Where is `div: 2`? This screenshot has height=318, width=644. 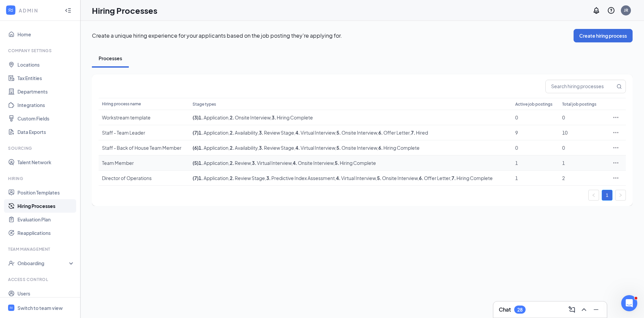
div: 2 is located at coordinates (582, 178).